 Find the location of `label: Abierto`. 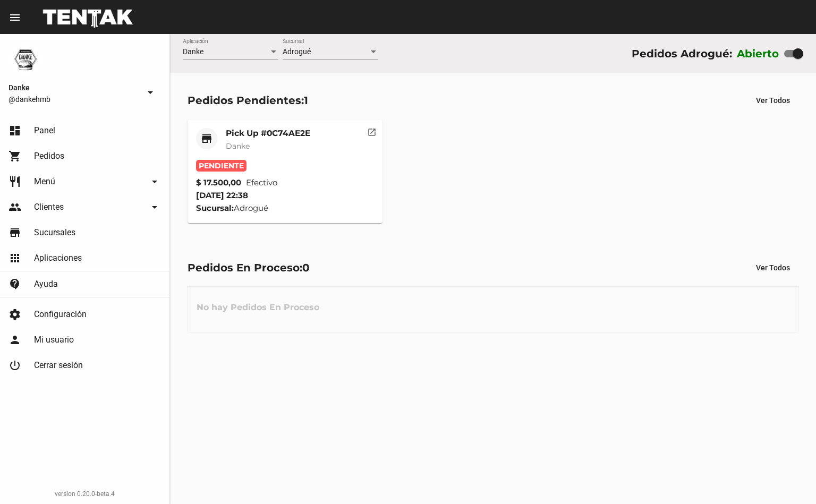

label: Abierto is located at coordinates (758, 53).